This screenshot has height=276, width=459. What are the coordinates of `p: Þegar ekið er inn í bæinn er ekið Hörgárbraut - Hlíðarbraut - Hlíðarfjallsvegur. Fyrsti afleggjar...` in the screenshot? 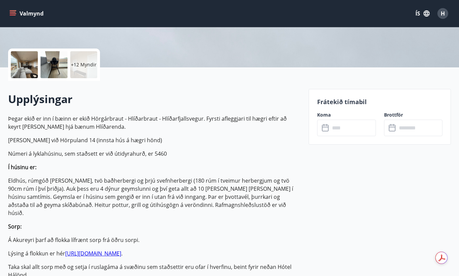 It's located at (154, 123).